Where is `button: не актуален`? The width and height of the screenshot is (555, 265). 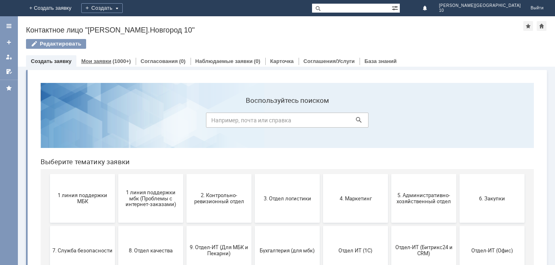 button: не актуален is located at coordinates (321, 226).